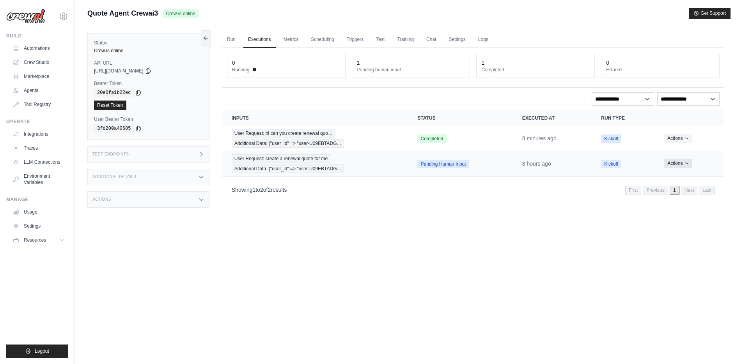 This screenshot has width=743, height=364. What do you see at coordinates (283, 133) in the screenshot?
I see `span: User Request: hi can you create renewal quo…` at bounding box center [283, 133].